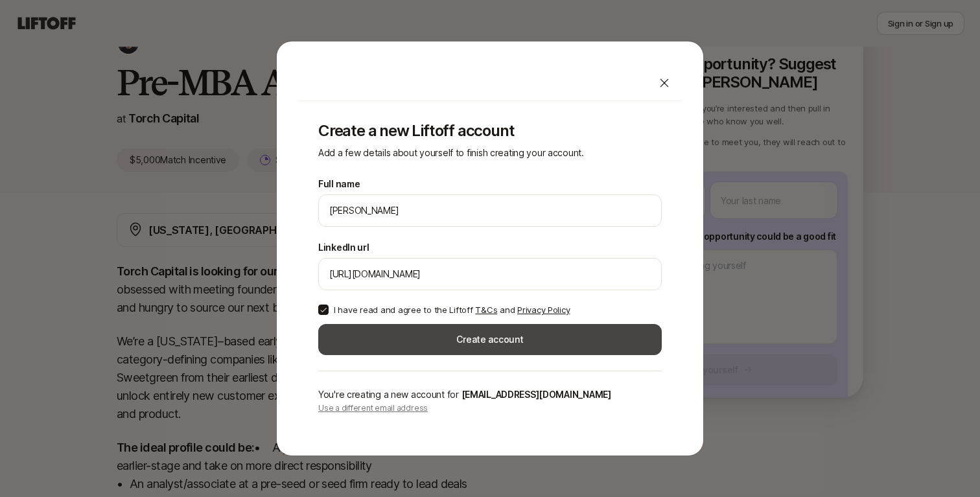  I want to click on p: You're creating a new account for, so click(490, 395).